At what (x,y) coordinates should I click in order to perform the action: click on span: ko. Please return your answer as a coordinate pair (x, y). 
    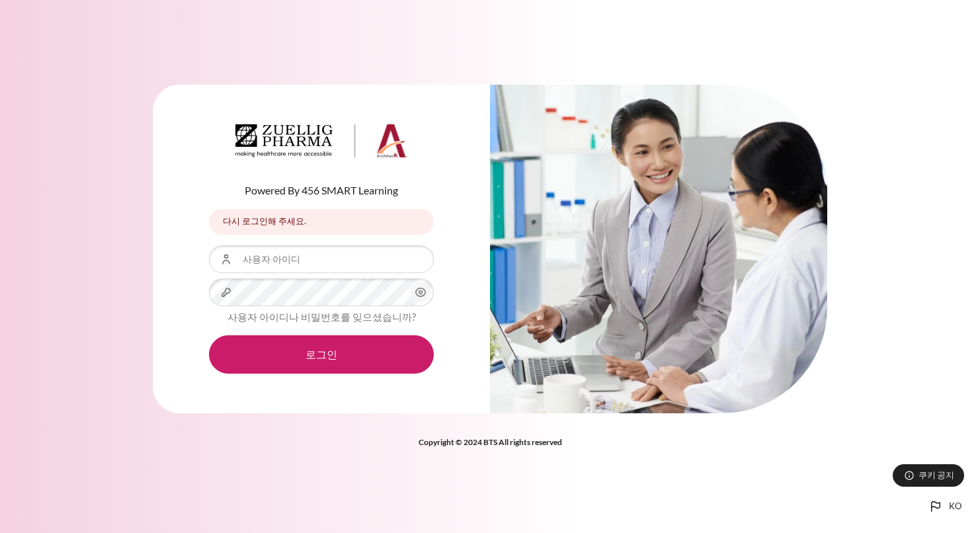
    Looking at the image, I should click on (955, 507).